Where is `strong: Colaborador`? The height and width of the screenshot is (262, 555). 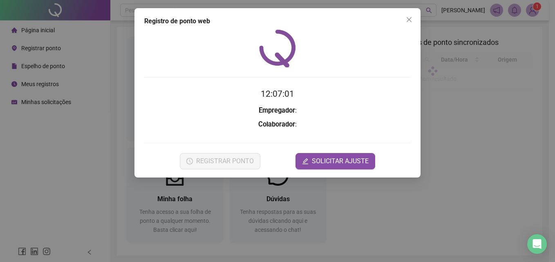 strong: Colaborador is located at coordinates (277, 124).